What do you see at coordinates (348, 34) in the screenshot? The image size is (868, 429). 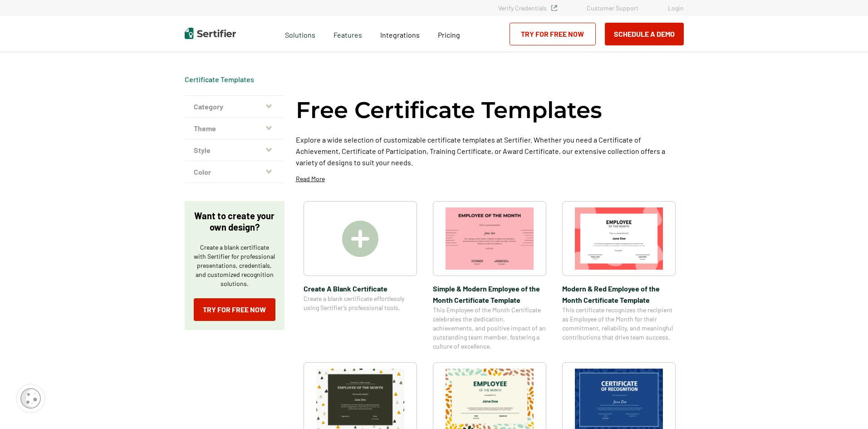 I see `span: Features` at bounding box center [348, 34].